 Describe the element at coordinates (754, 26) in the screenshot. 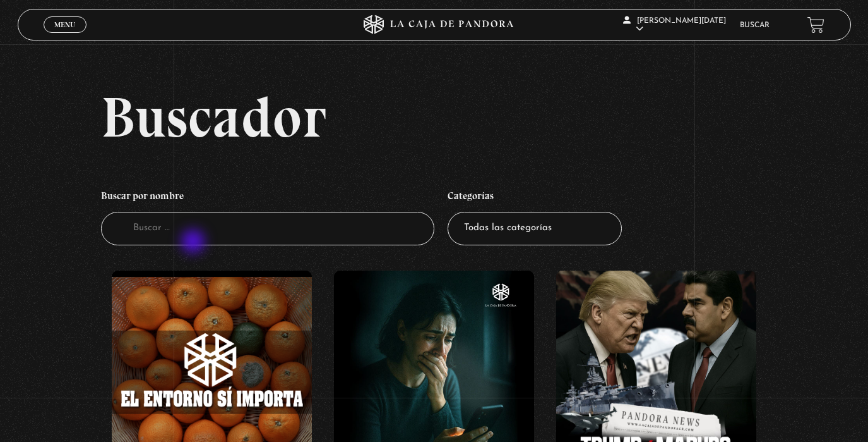

I see `a: Buscar` at that location.